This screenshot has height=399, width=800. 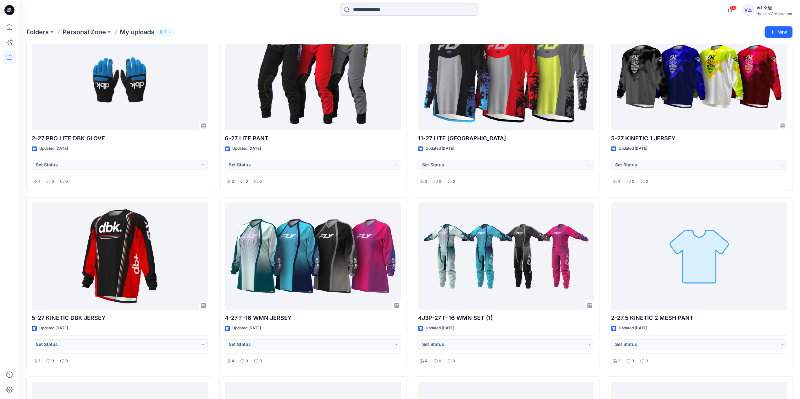 I want to click on p: My uploads, so click(x=137, y=32).